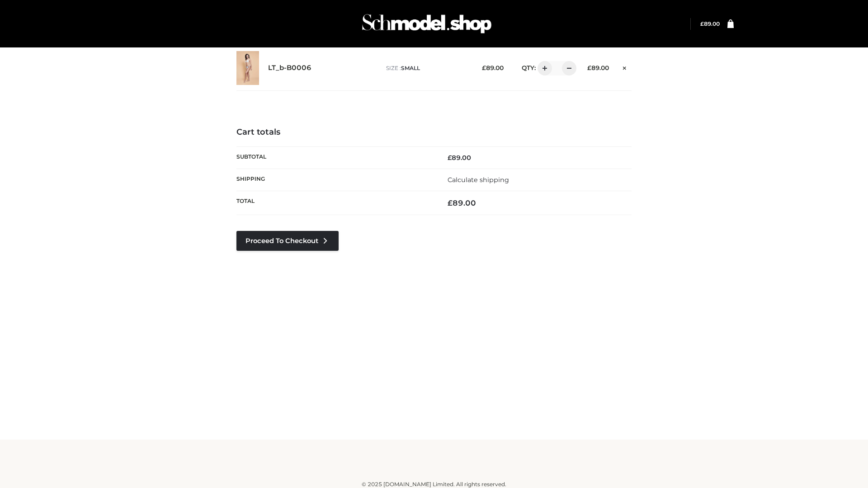 Image resolution: width=868 pixels, height=488 pixels. What do you see at coordinates (290, 68) in the screenshot?
I see `a: LT_b-B0006` at bounding box center [290, 68].